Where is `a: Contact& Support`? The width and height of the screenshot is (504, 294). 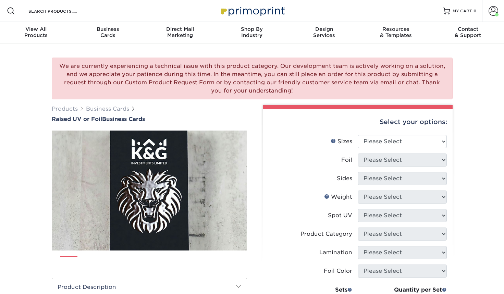
a: Contact& Support is located at coordinates (468, 33).